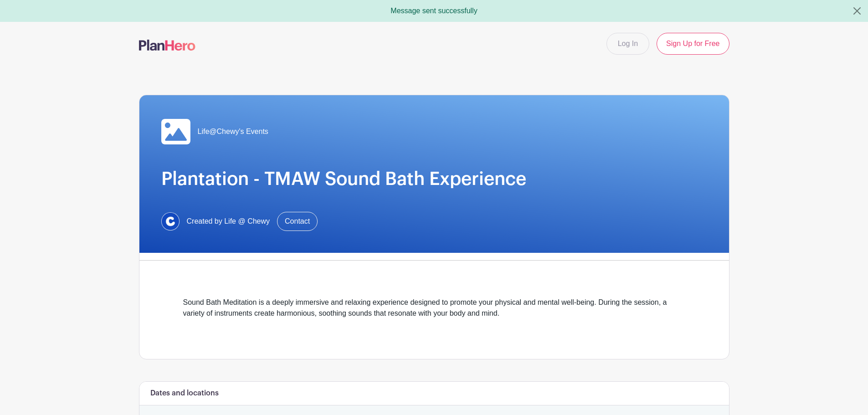  Describe the element at coordinates (434, 314) in the screenshot. I see `div: Sound Bath Meditation is a deeply immersive and relaxing experience designed to promote your phys...` at that location.